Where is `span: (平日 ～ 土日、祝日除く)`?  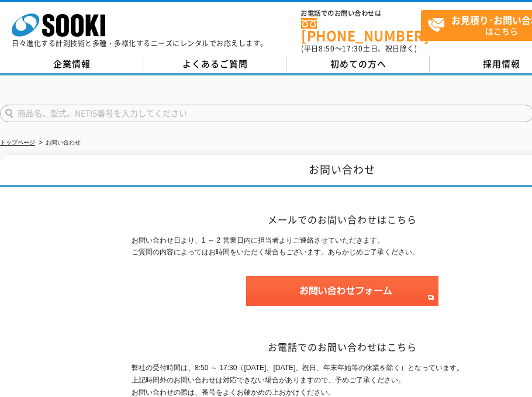
span: (平日 ～ 土日、祝日除く) is located at coordinates (359, 48).